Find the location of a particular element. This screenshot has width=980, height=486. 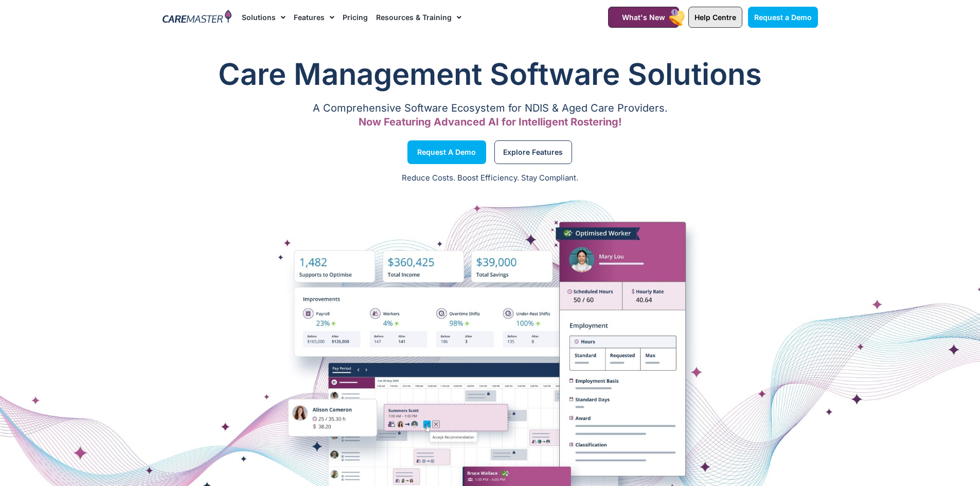

h1: Care Management Software Solutions is located at coordinates (490, 74).